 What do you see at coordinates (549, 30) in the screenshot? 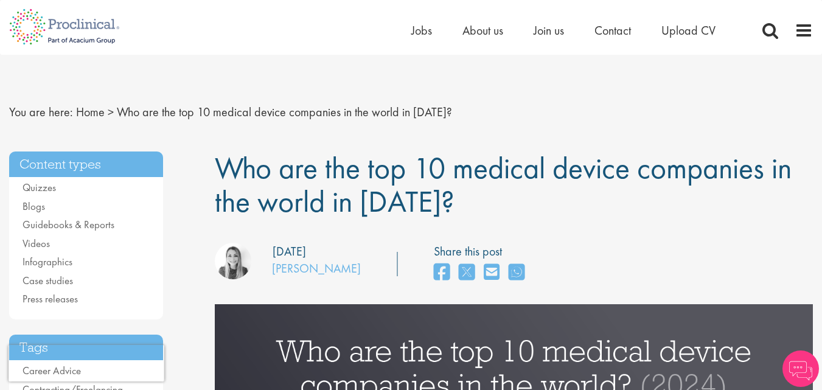
I see `a: Join us` at bounding box center [549, 30].